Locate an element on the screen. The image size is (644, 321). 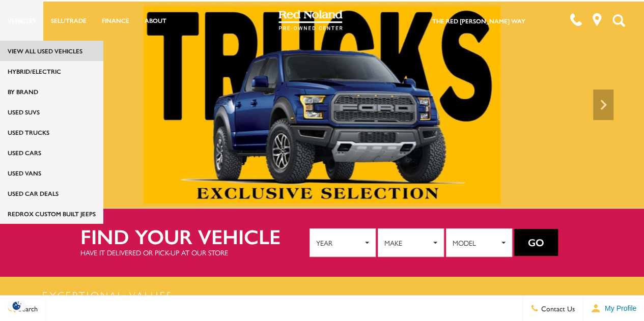
a: Red Noland Pre-Owned is located at coordinates (311, 19).